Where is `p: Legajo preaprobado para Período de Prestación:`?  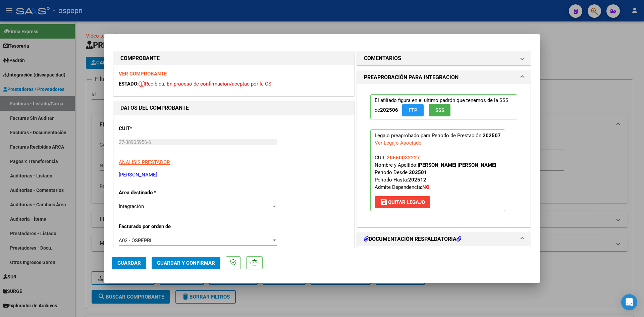 p: Legajo preaprobado para Período de Prestación: is located at coordinates (438, 171).